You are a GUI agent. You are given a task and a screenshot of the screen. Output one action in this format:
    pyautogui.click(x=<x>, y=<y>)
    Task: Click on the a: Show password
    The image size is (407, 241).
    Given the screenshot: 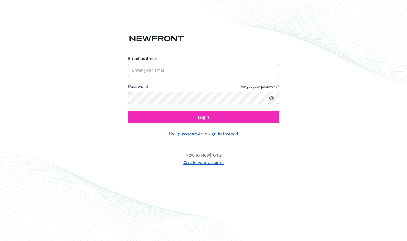 What is the action you would take?
    pyautogui.click(x=271, y=98)
    